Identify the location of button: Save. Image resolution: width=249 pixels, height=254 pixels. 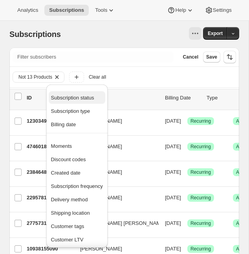
(212, 57).